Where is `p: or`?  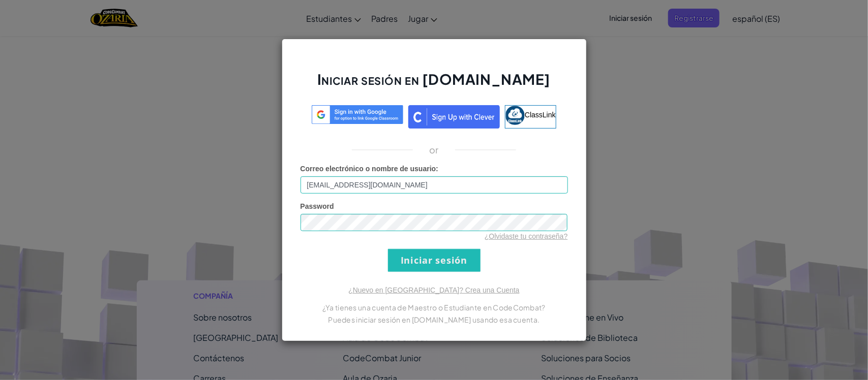 p: or is located at coordinates (434, 150).